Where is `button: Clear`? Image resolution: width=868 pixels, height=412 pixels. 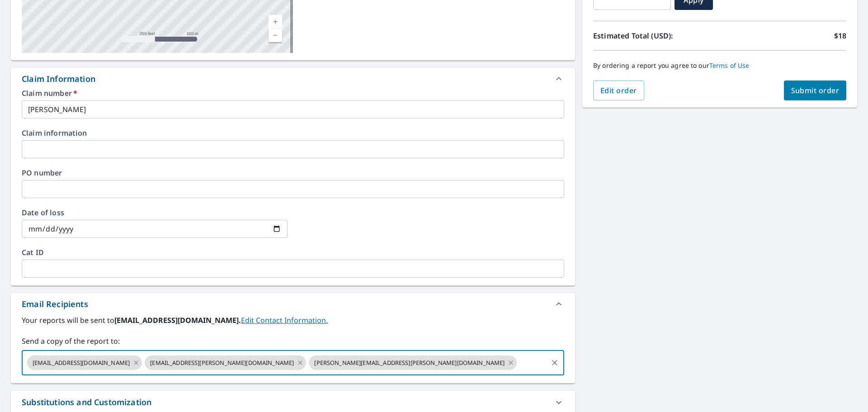
button: Clear is located at coordinates (555, 363).